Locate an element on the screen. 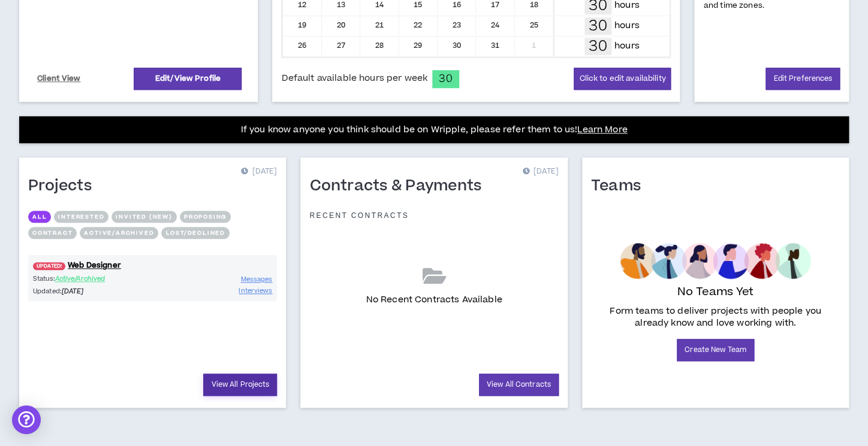 Image resolution: width=868 pixels, height=446 pixels. a: Edit/View Profile is located at coordinates (188, 78).